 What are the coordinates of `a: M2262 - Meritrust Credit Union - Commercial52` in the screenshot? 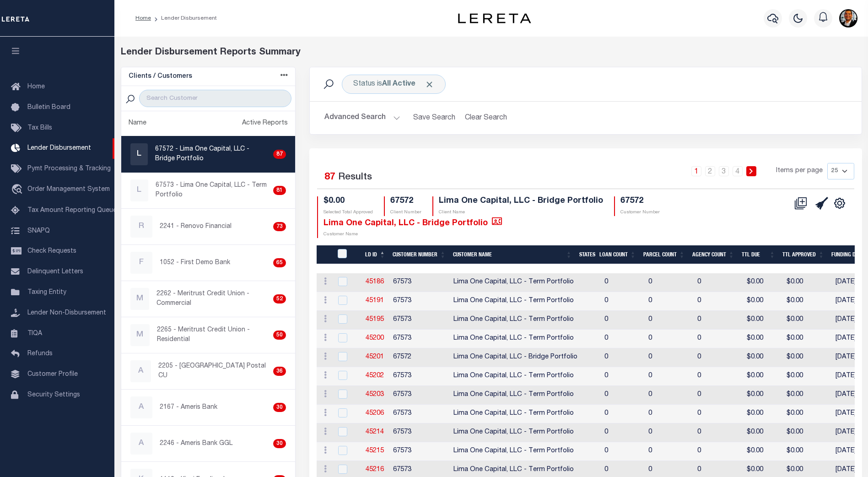 It's located at (208, 298).